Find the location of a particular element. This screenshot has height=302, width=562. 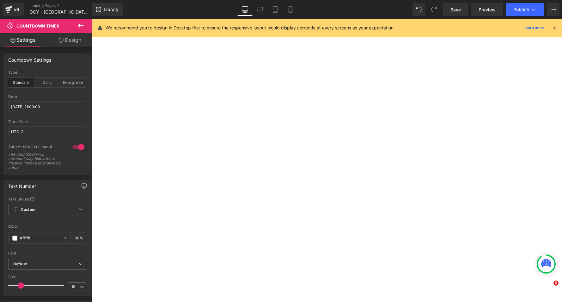

a: Learn more is located at coordinates (534, 28).